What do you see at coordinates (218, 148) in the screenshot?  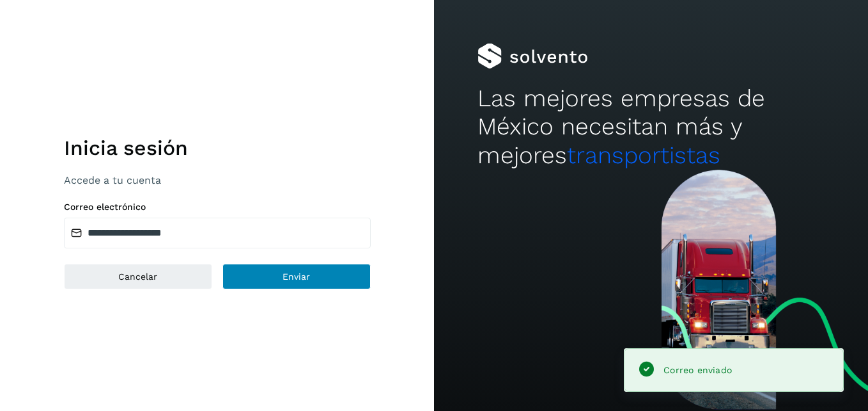 I see `h1: Inicia sesión` at bounding box center [218, 148].